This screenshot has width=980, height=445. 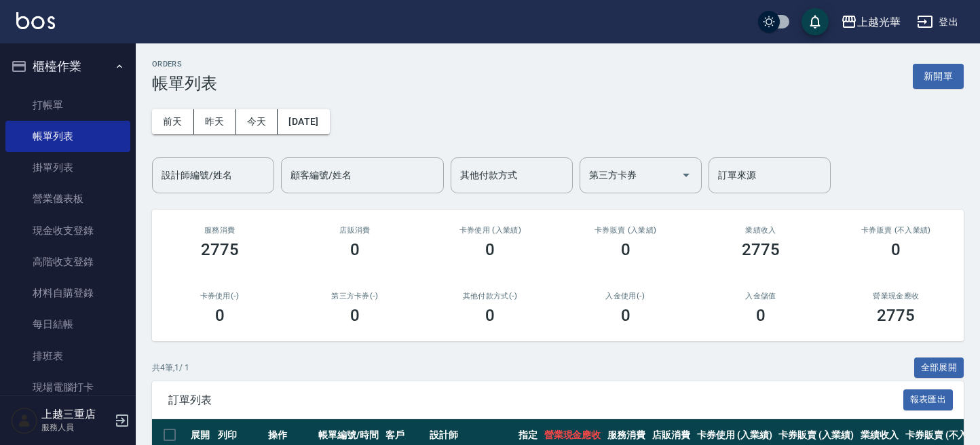 I want to click on h2: 業績收入, so click(x=760, y=230).